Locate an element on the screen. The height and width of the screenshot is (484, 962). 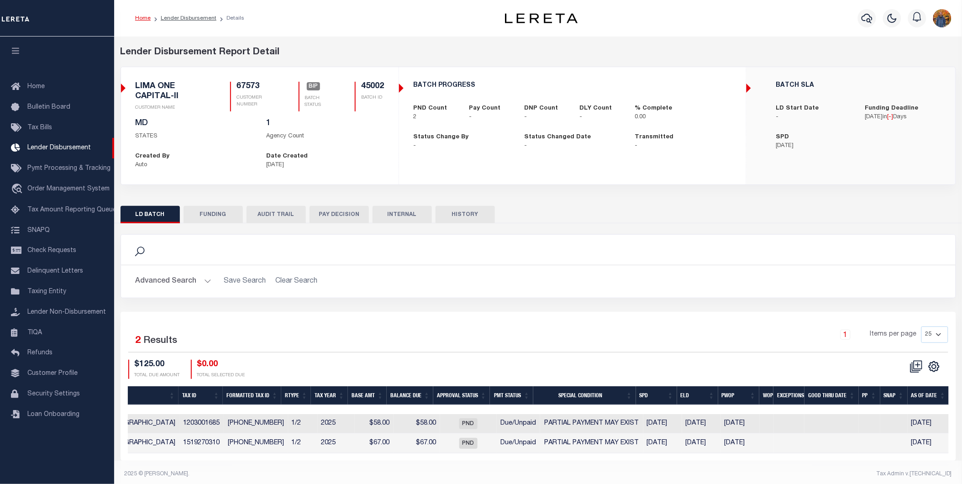
th: PWOP: activate to sort column ascending is located at coordinates (739, 395).